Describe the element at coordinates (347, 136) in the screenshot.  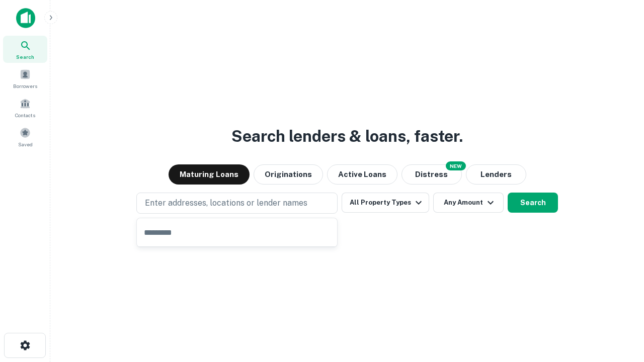
I see `h3: Search lenders & loans, faster.` at that location.